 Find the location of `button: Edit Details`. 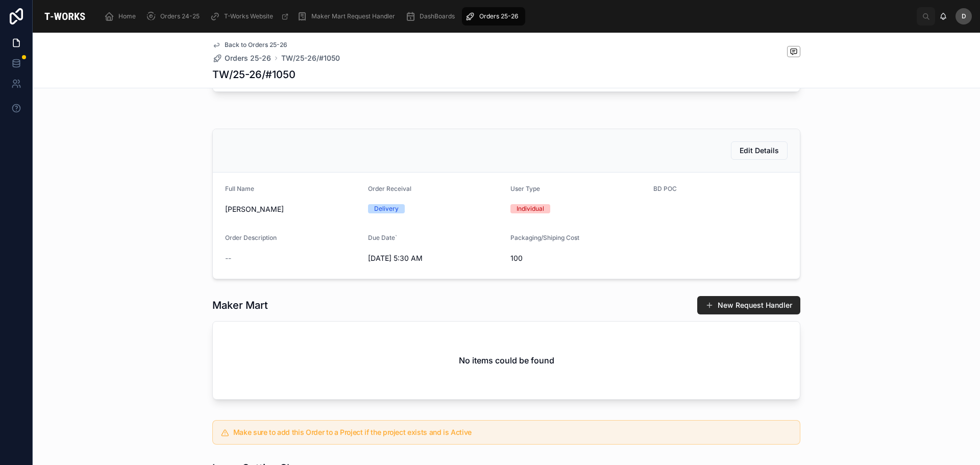

button: Edit Details is located at coordinates (758, 151).